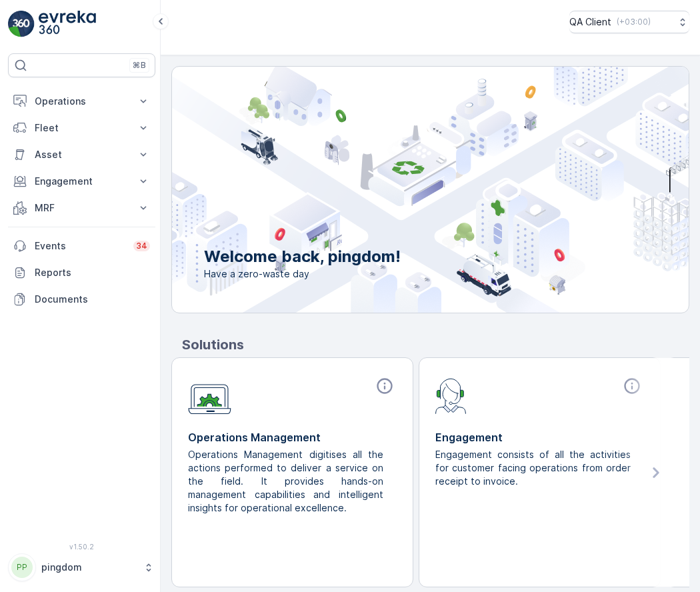 The image size is (700, 592). I want to click on p: Documents, so click(92, 299).